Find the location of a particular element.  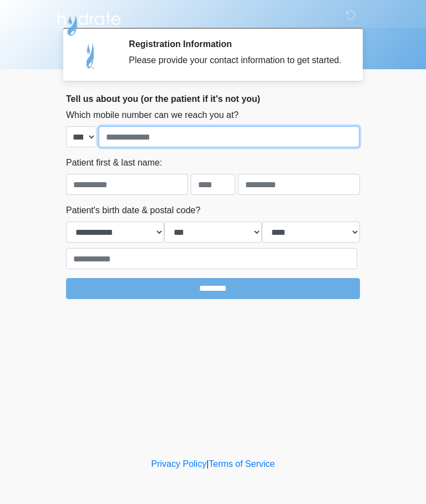

div: Please provide your contact information to get started. is located at coordinates (236, 60).